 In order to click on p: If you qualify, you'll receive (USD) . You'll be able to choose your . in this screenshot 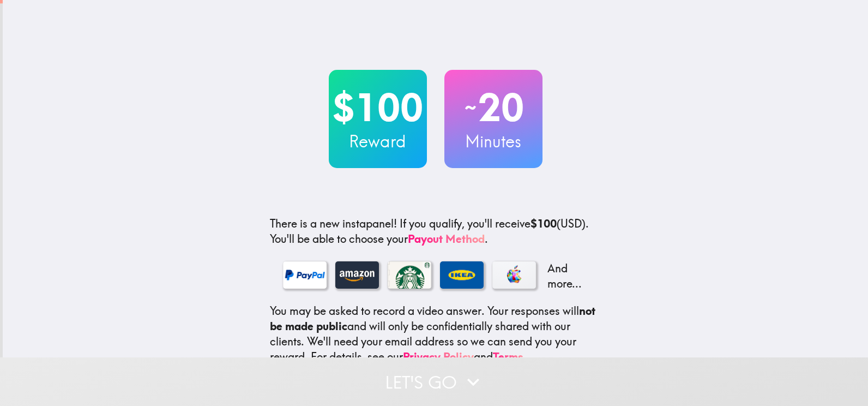, I will do `click(436, 231)`.